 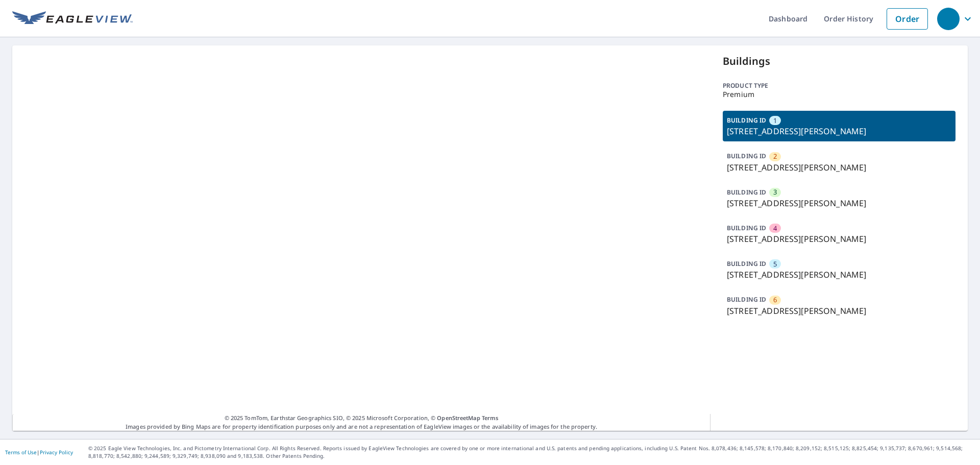 I want to click on span: © 2025 TomTom, Earthstar Geographics SIO, © 2025 Microsoft Corporation, ©, so click(x=362, y=418).